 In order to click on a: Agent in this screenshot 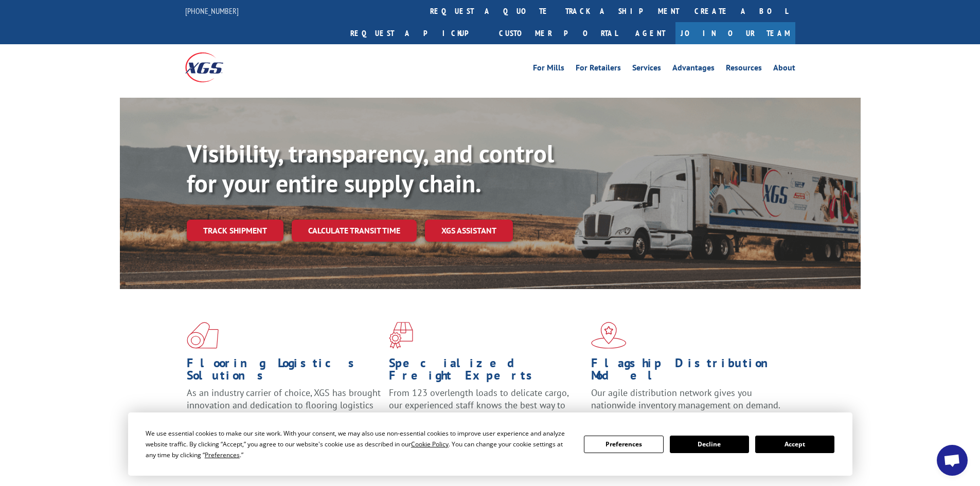, I will do `click(650, 33)`.